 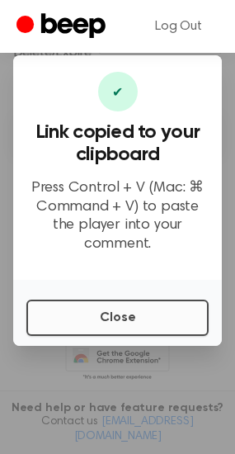 I want to click on button: Close, so click(x=117, y=318).